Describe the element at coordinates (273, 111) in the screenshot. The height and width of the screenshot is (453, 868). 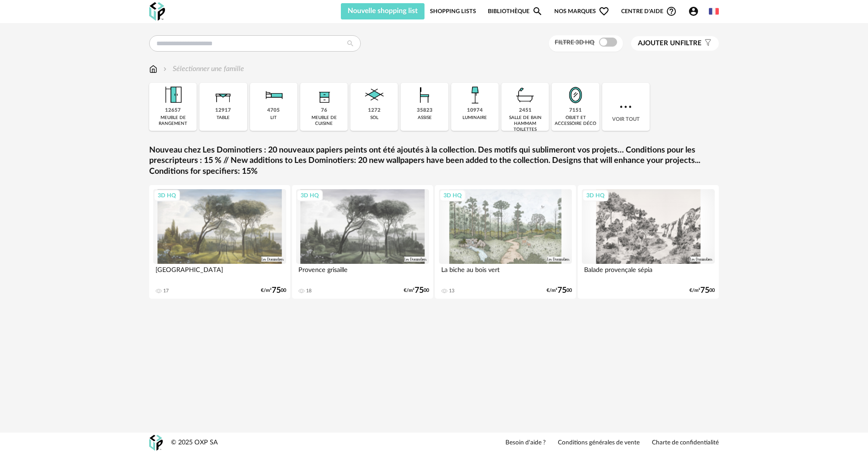
I see `div: 4705` at that location.